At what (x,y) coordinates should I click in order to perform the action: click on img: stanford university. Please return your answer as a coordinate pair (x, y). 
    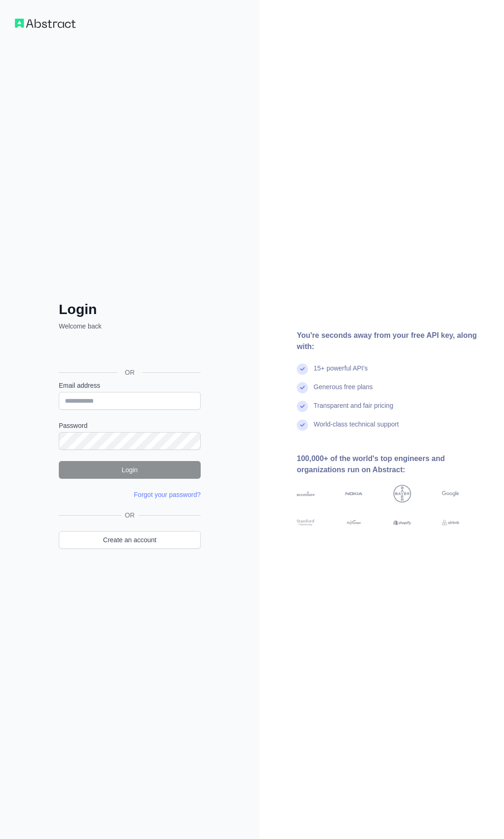
    Looking at the image, I should click on (306, 522).